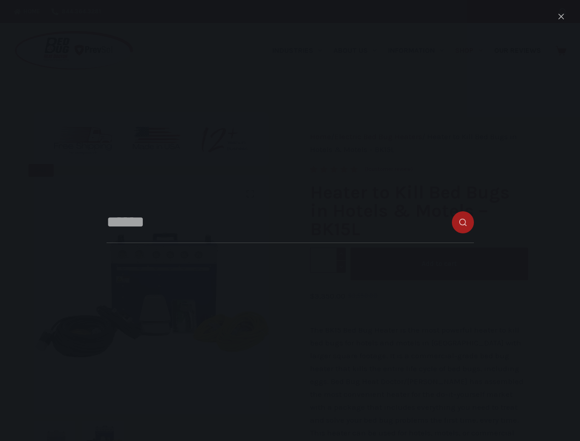 Image resolution: width=580 pixels, height=441 pixels. What do you see at coordinates (418, 143) in the screenshot?
I see `nav: Breadcrumb` at bounding box center [418, 143].